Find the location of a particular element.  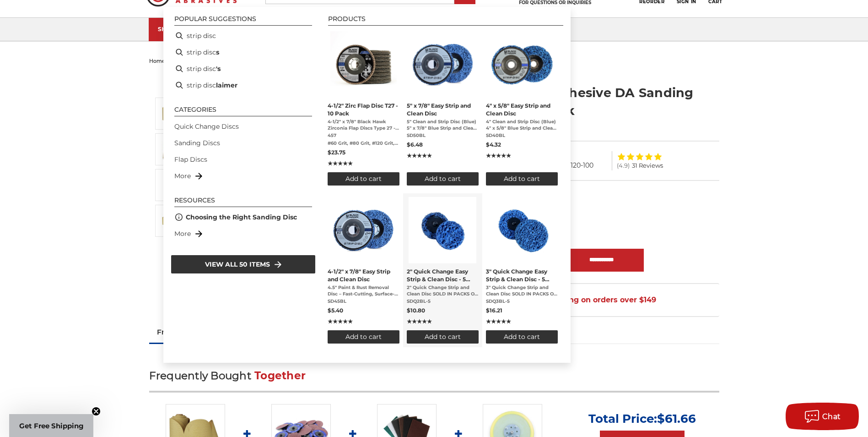

li: 2" Quick Change Easy Strip & Clean Disc - 5 Pack is located at coordinates (442, 270).